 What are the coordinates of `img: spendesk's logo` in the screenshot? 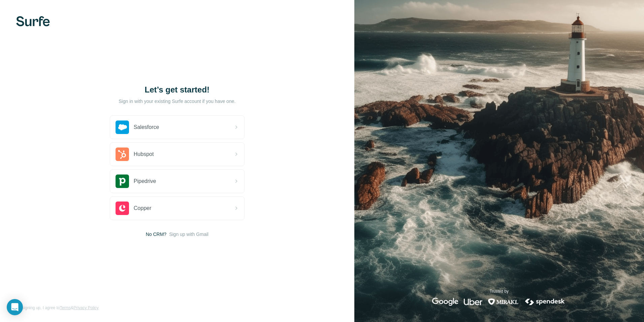 It's located at (545, 302).